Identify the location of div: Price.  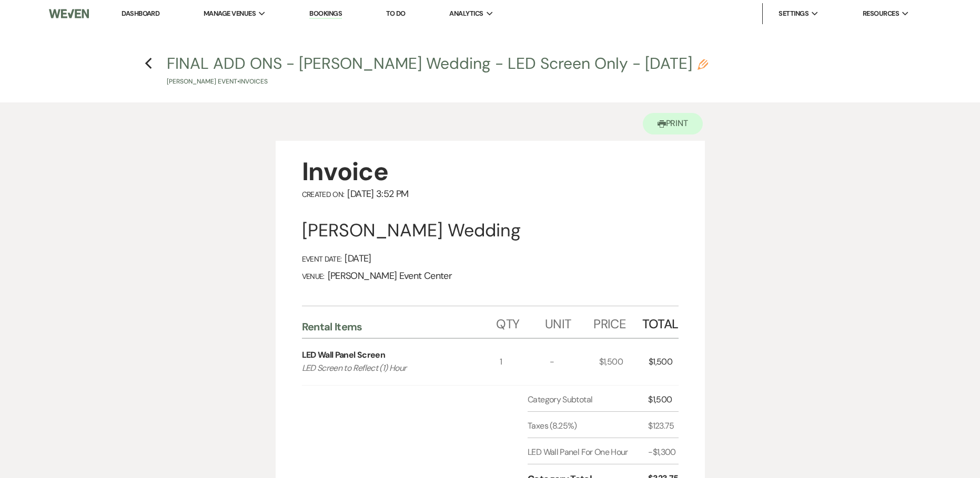
(618, 322).